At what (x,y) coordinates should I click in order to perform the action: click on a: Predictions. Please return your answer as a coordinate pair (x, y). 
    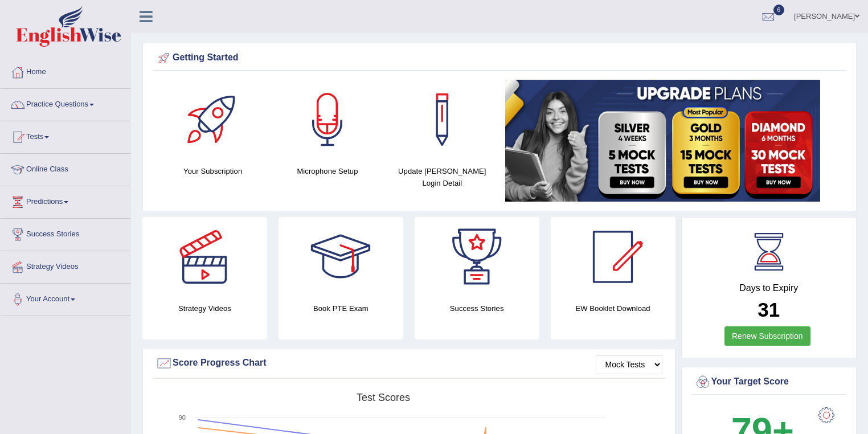
    Looking at the image, I should click on (66, 201).